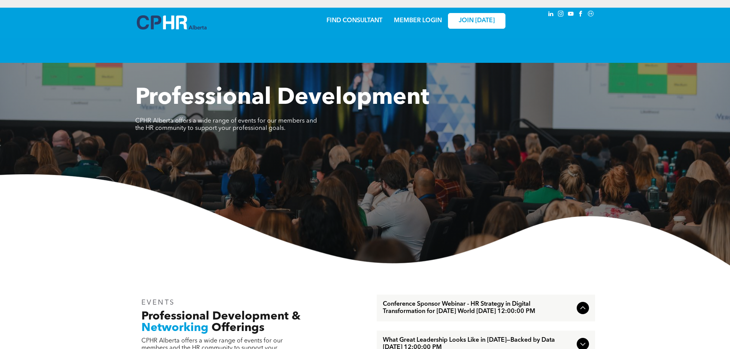  I want to click on a: MEMBER LOGIN, so click(418, 21).